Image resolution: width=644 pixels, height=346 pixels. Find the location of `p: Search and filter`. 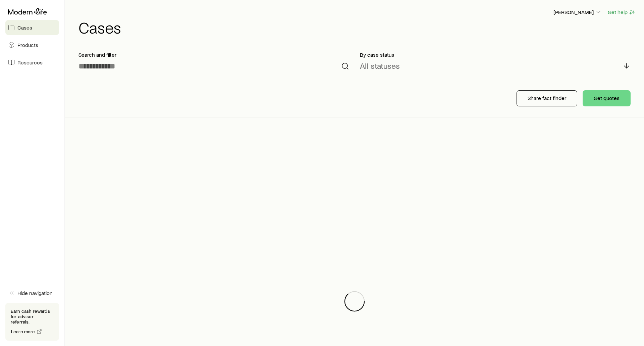

p: Search and filter is located at coordinates (214, 55).